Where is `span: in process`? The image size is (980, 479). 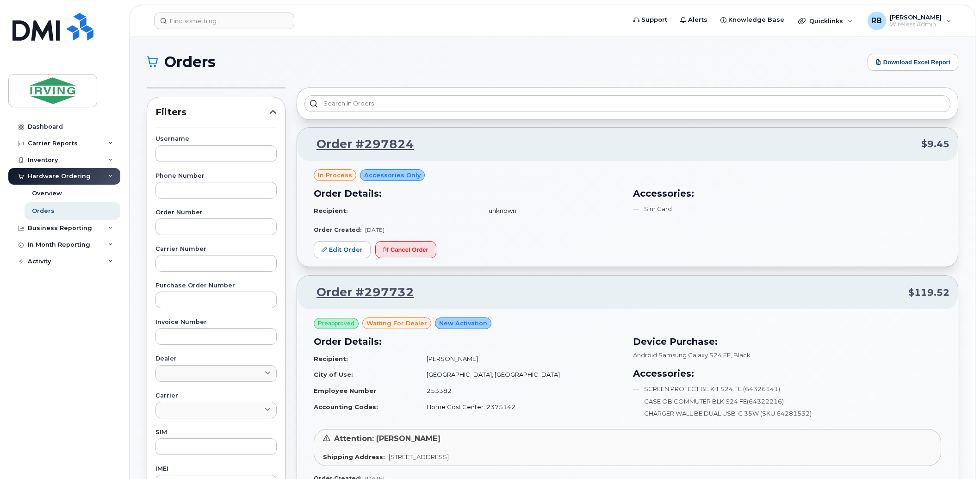
span: in process is located at coordinates (335, 175).